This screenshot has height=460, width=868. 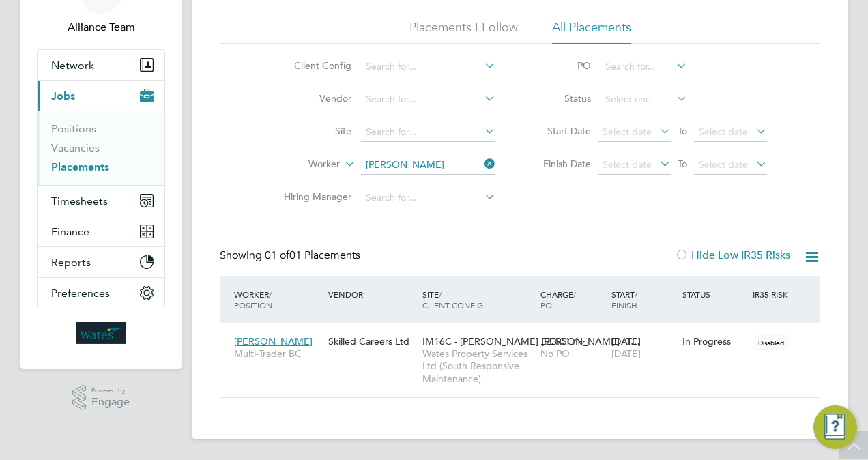 I want to click on a: Vacancies, so click(x=75, y=147).